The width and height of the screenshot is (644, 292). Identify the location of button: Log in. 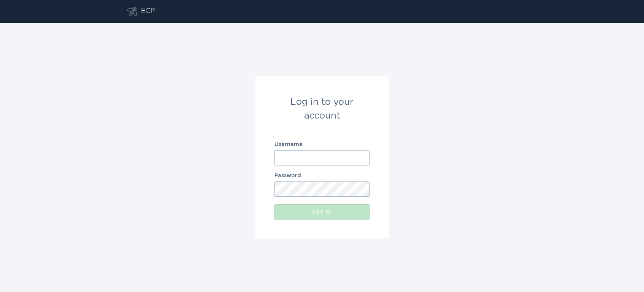
(322, 212).